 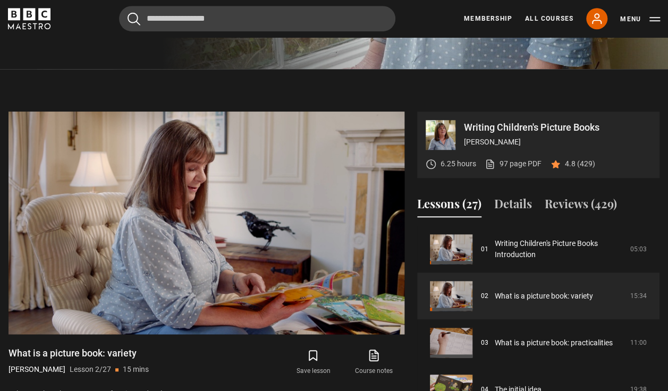 What do you see at coordinates (488, 19) in the screenshot?
I see `a: Membership` at bounding box center [488, 19].